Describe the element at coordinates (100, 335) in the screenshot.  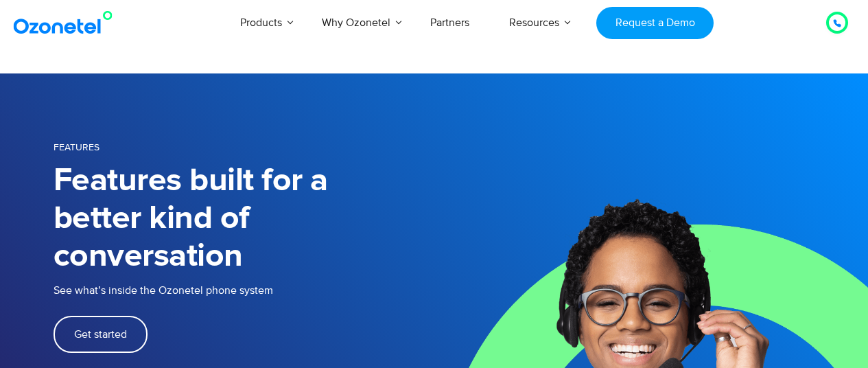
I see `a: Get started` at that location.